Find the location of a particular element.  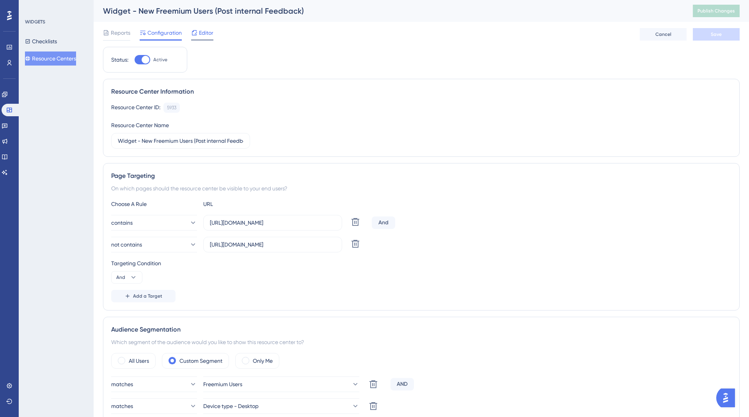

span: Configuration is located at coordinates (165, 33).